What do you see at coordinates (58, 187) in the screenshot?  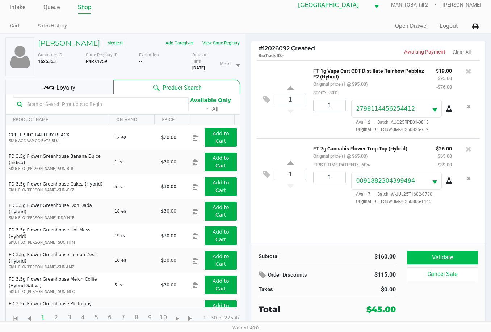 I see `td: FD 3.5g Flower Greenhouse Cakez (Hybrid)` at bounding box center [58, 187].